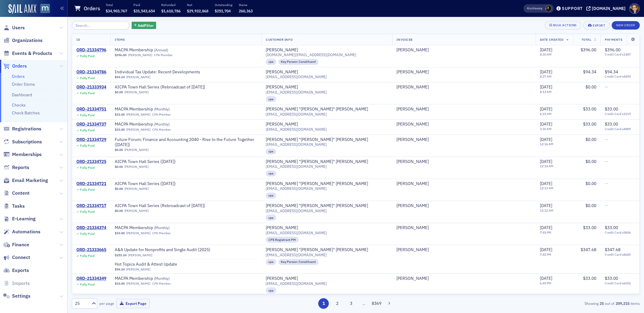 The width and height of the screenshot is (644, 313). I want to click on div: ORD-21334729, so click(91, 140).